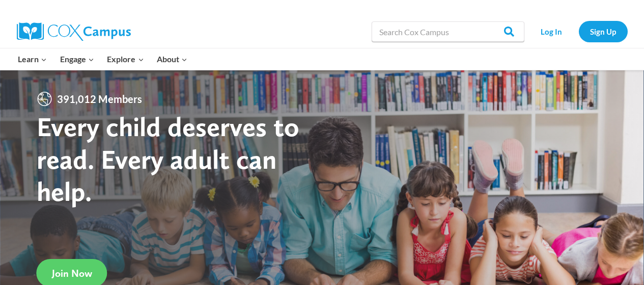 The height and width of the screenshot is (285, 644). What do you see at coordinates (551, 31) in the screenshot?
I see `a: Log In` at bounding box center [551, 31].